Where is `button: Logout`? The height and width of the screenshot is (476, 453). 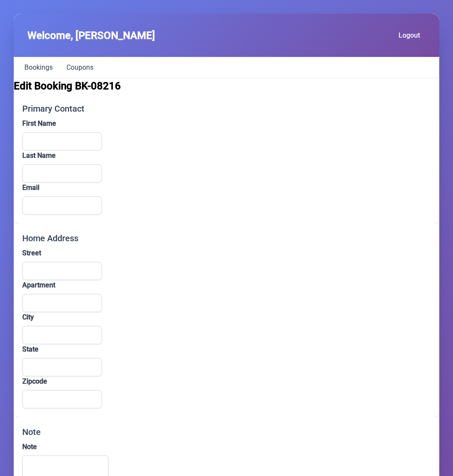
button: Logout is located at coordinates (408, 35).